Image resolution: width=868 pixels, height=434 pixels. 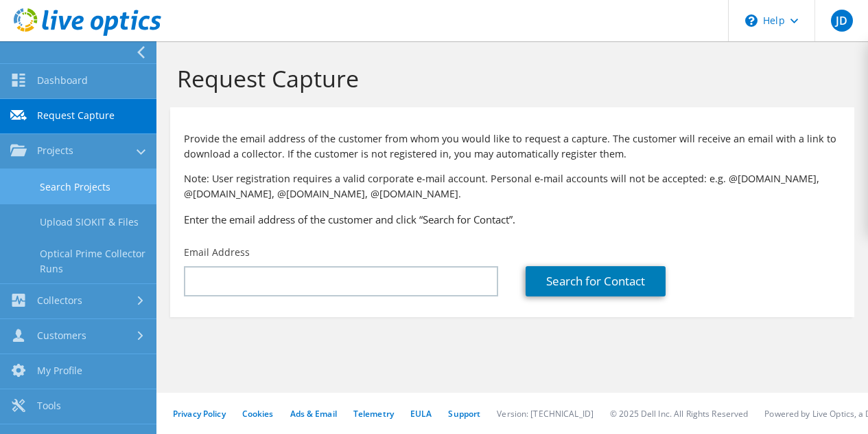 What do you see at coordinates (258, 413) in the screenshot?
I see `a: Cookies` at bounding box center [258, 413].